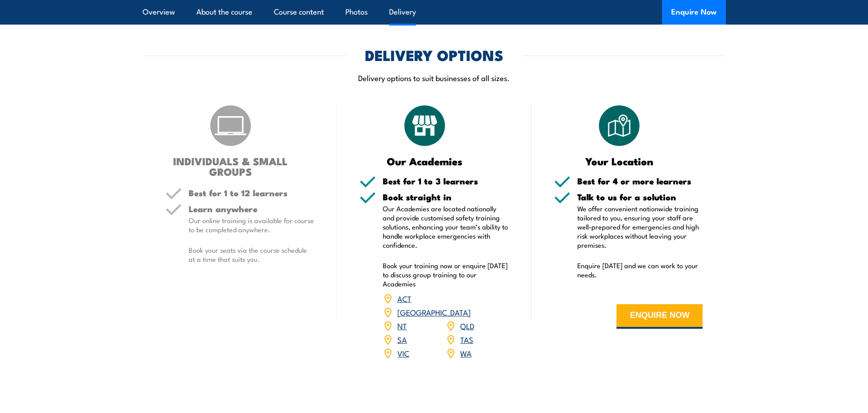 This screenshot has width=868, height=413. I want to click on h5: Best for 4 or more learners, so click(640, 181).